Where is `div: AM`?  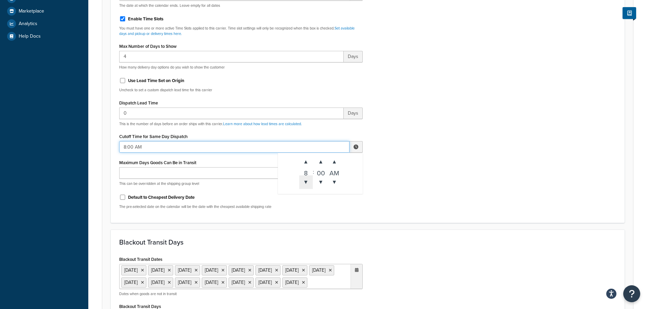 div: AM is located at coordinates (334, 172).